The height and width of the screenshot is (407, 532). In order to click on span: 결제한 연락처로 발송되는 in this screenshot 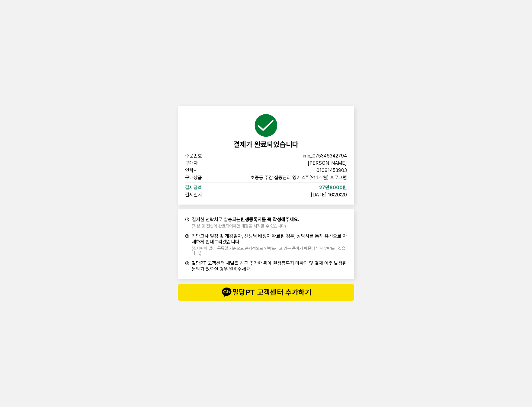, I will do `click(246, 219)`.